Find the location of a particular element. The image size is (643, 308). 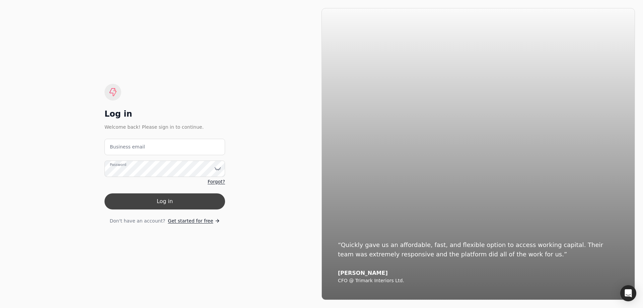

span: Get started for free is located at coordinates (190, 221).